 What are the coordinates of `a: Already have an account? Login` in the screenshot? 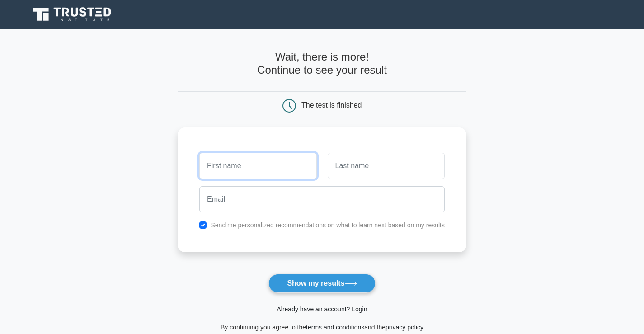 It's located at (322, 309).